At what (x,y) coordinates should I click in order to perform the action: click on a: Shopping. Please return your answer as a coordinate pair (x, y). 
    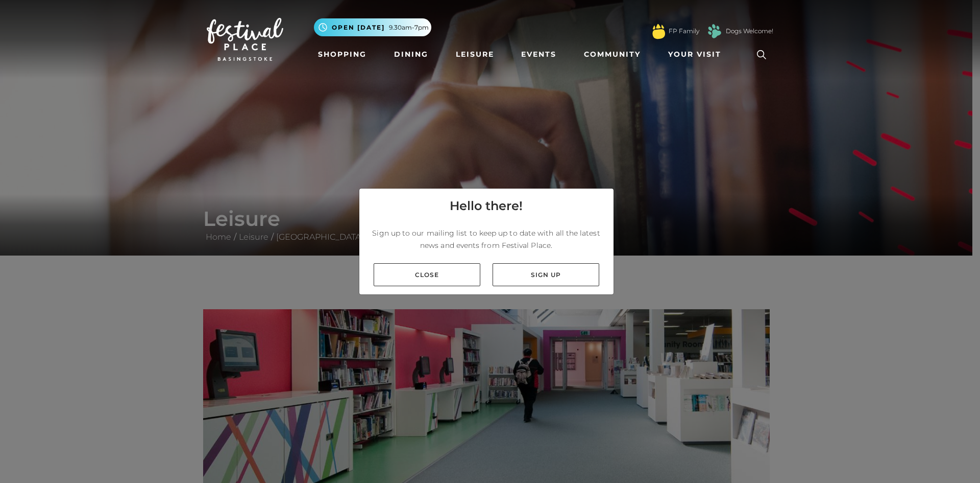
    Looking at the image, I should click on (342, 54).